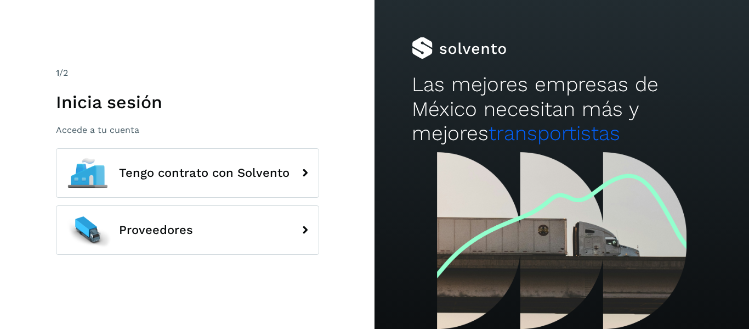  I want to click on button: Tengo contrato con Solvento, so click(188, 173).